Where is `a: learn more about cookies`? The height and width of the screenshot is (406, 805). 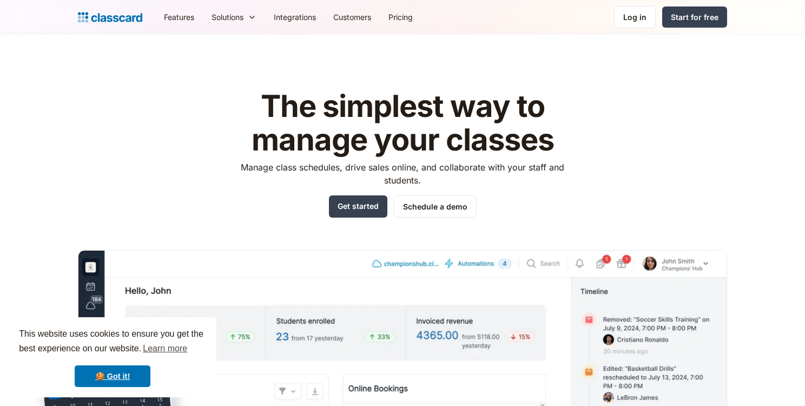 a: learn more about cookies is located at coordinates (165, 349).